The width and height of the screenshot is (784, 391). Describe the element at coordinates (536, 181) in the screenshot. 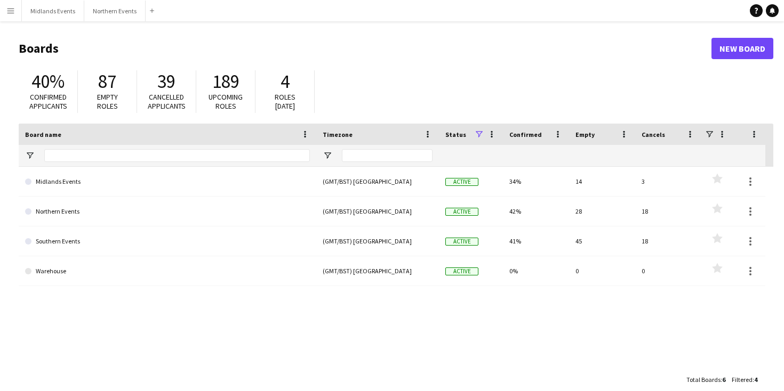

I see `div: 34%` at that location.